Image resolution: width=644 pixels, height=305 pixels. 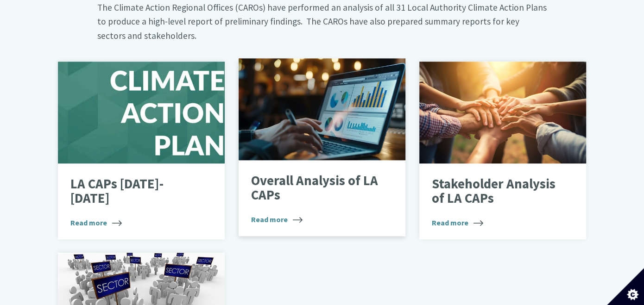 I want to click on button: Set cookie preferences, so click(x=625, y=286).